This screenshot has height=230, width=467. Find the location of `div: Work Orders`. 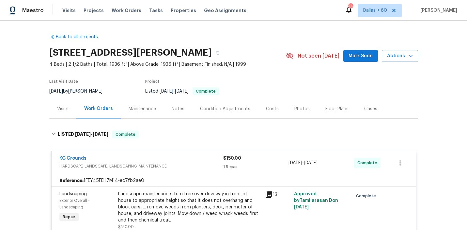

div: Work Orders is located at coordinates (99, 108).